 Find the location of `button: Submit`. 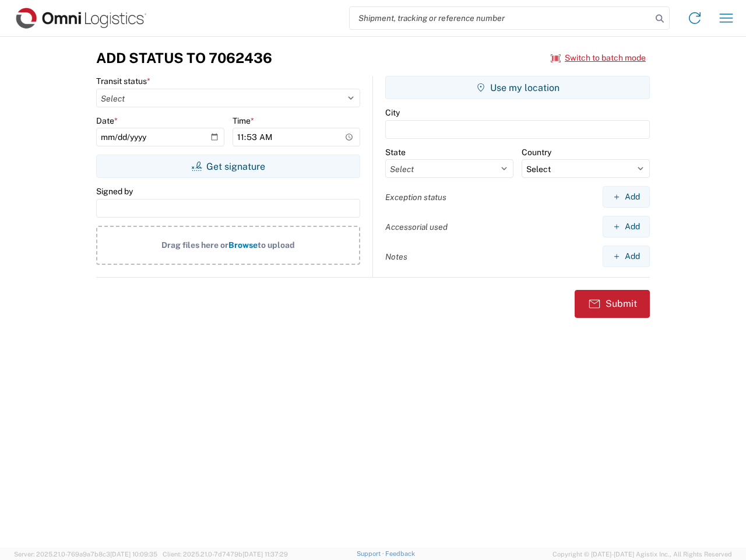

button: Submit is located at coordinates (612, 304).